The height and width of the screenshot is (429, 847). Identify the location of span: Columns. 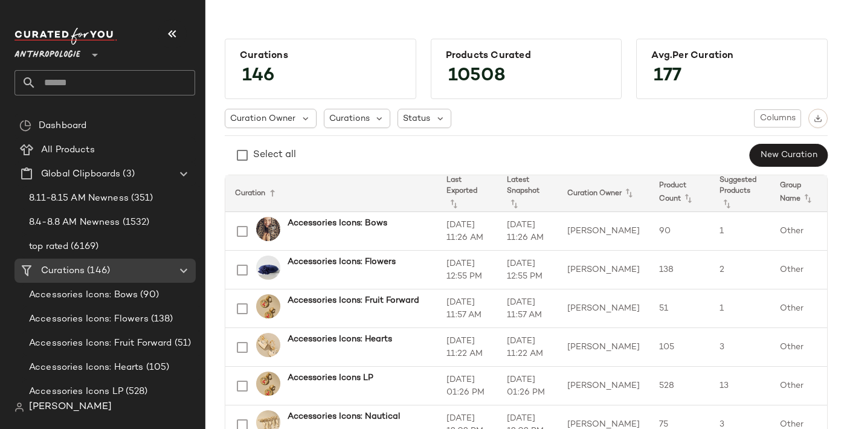
(777, 118).